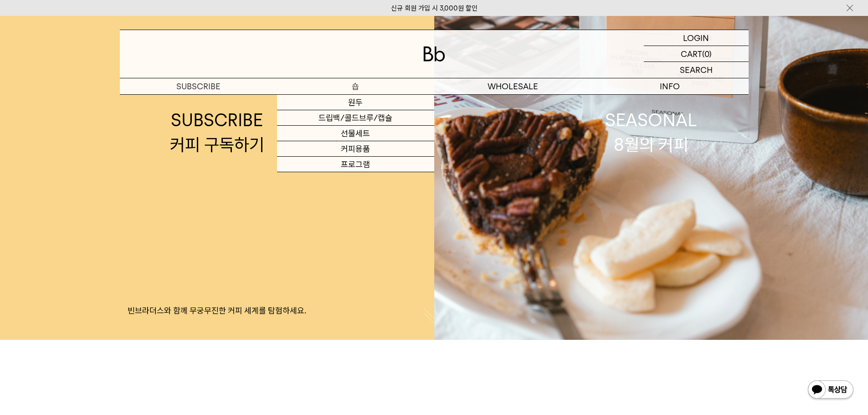 This screenshot has width=868, height=415. What do you see at coordinates (434, 54) in the screenshot?
I see `img: 로고` at bounding box center [434, 54].